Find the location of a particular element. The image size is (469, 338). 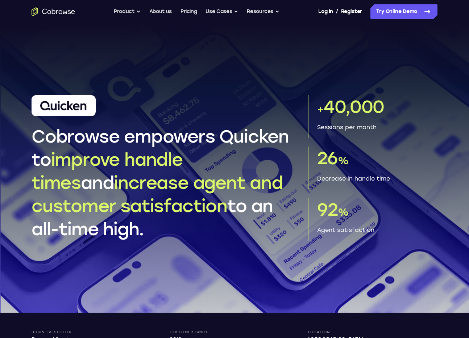

img: Quicken Logo is located at coordinates (63, 106).